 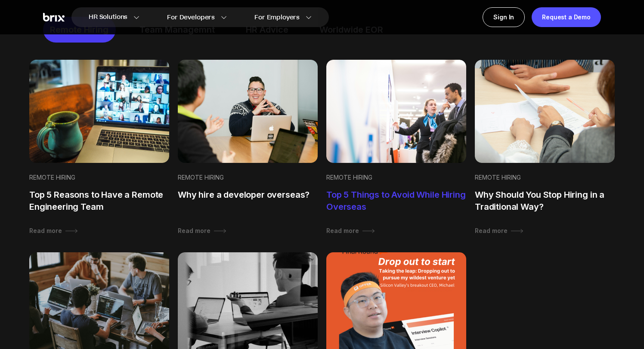 What do you see at coordinates (248, 201) in the screenshot?
I see `div: Why hire a developer overseas?` at bounding box center [248, 201].